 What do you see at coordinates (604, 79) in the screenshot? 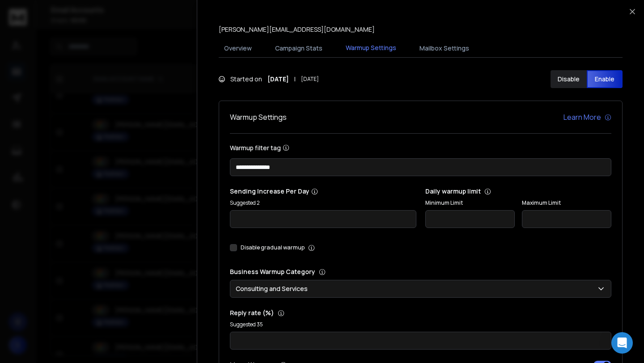
I see `button: Enable` at bounding box center [604, 79].